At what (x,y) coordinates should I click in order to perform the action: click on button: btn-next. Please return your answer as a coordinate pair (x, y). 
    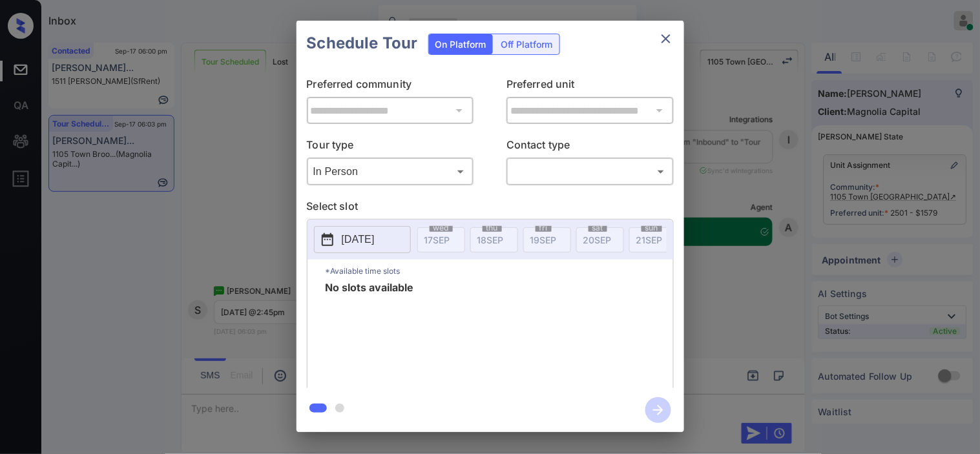
    Looking at the image, I should click on (658, 410).